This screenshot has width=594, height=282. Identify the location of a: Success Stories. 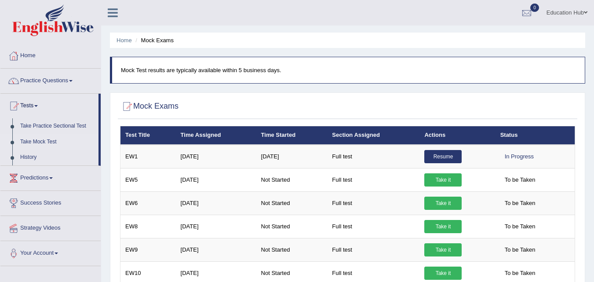
(51, 202).